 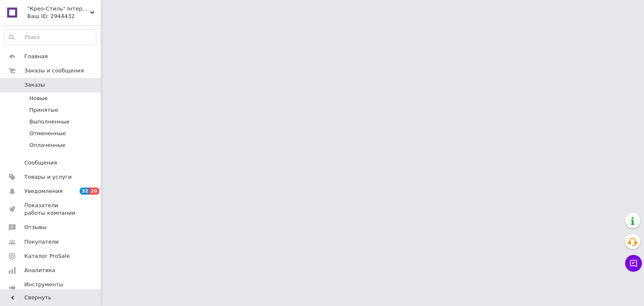 What do you see at coordinates (58, 9) in the screenshot?
I see `span: "Крео-Стиль" Інтернет-магазин опалювального,економно-кліматичного обладнання та послуг` at bounding box center [58, 9].